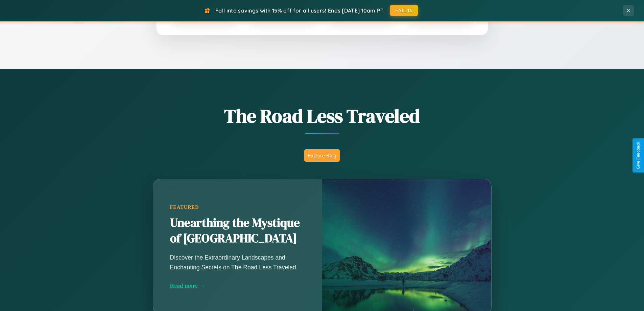  What do you see at coordinates (238, 207) in the screenshot?
I see `div: Featured` at bounding box center [238, 207].